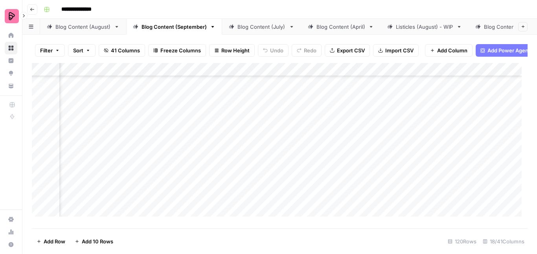  What do you see at coordinates (425, 27) in the screenshot?
I see `div: Listicles (August) - WIP` at bounding box center [425, 27].